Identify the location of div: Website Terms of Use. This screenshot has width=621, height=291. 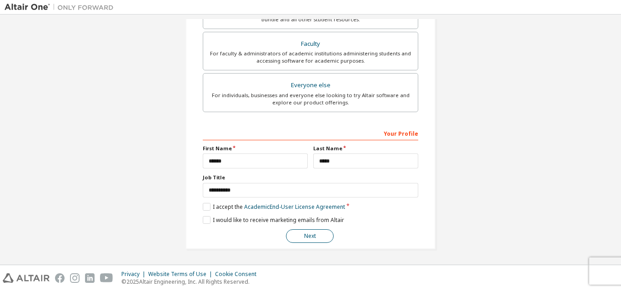
(181, 274).